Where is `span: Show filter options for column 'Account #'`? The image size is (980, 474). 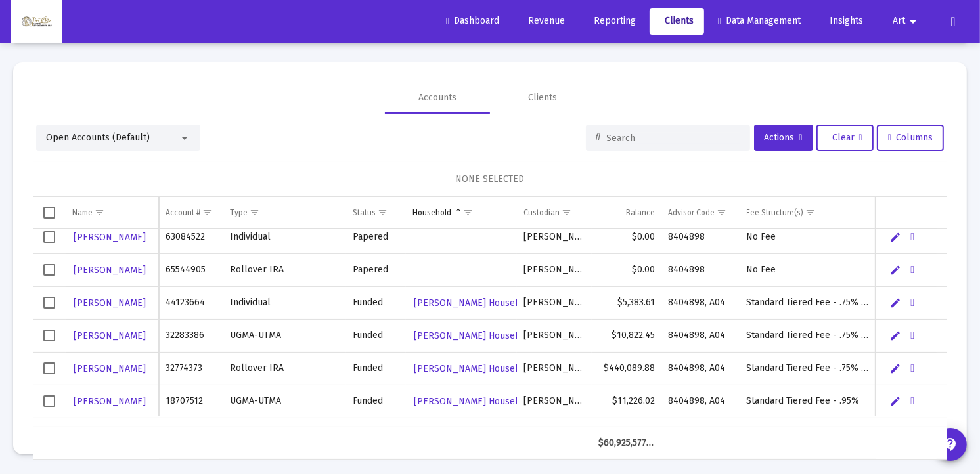
span: Show filter options for column 'Account #' is located at coordinates (207, 212).